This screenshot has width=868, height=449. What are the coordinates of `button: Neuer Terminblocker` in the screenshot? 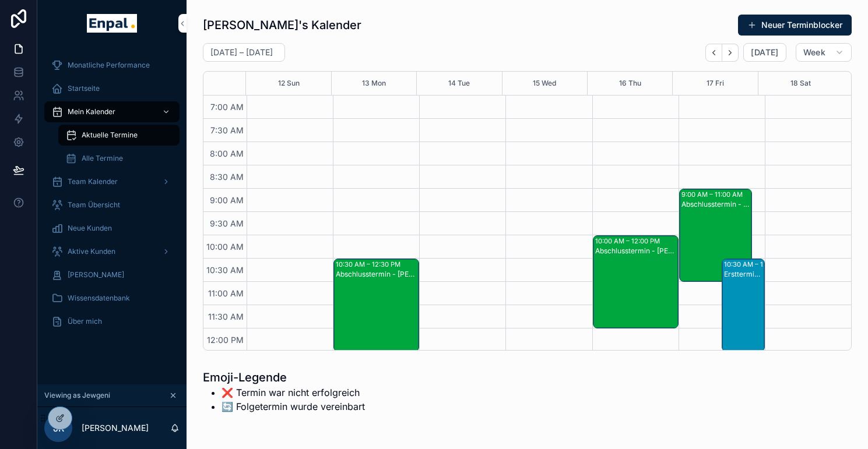 It's located at (794, 25).